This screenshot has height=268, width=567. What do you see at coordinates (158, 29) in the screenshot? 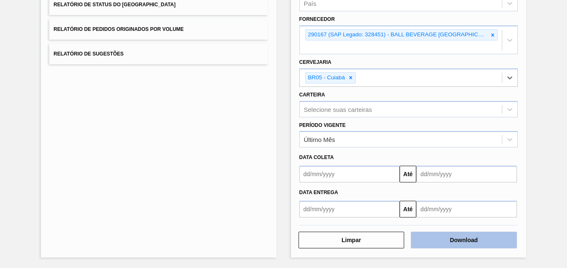
I see `button: Relatório de Pedidos Originados por Volume` at bounding box center [158, 29].